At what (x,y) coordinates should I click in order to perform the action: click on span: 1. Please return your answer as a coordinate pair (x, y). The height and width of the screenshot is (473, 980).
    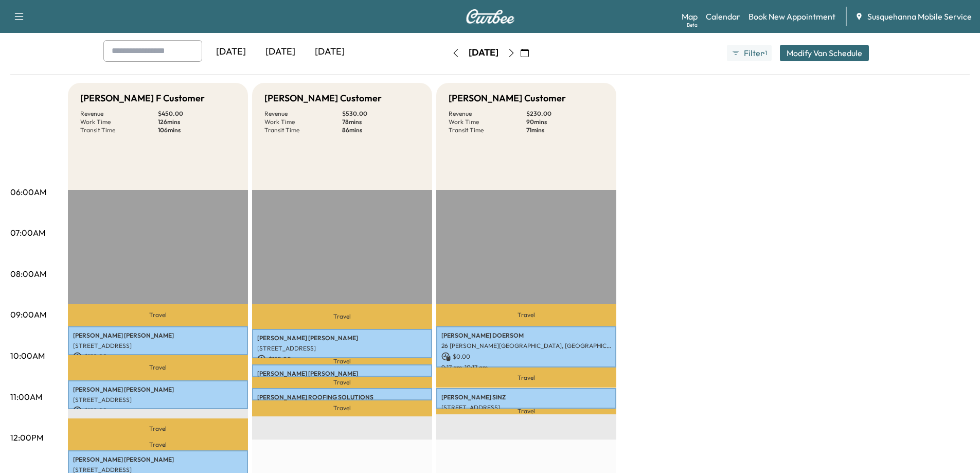
    Looking at the image, I should click on (766, 53).